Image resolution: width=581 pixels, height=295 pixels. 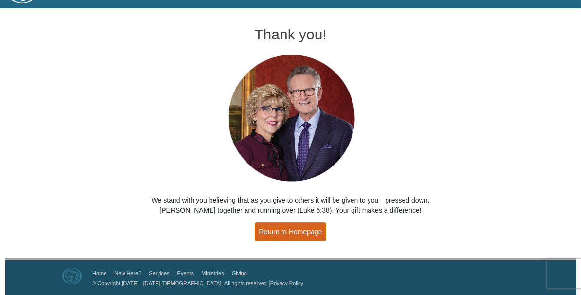 I want to click on a: Return to Homepage, so click(x=291, y=232).